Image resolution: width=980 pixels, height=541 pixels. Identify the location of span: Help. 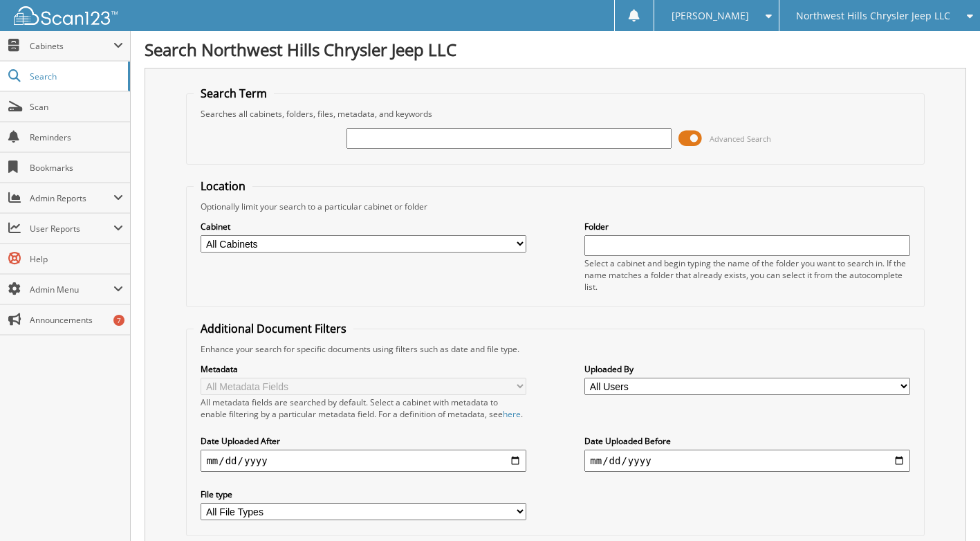
(76, 258).